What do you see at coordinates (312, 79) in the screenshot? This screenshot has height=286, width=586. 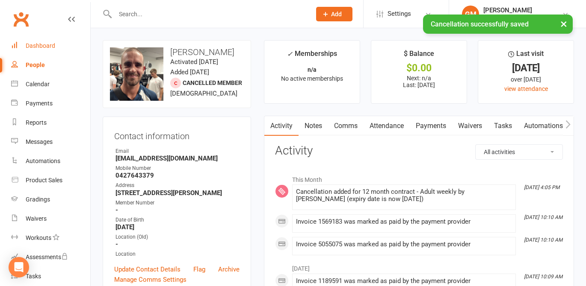 I see `span: No active memberships` at bounding box center [312, 79].